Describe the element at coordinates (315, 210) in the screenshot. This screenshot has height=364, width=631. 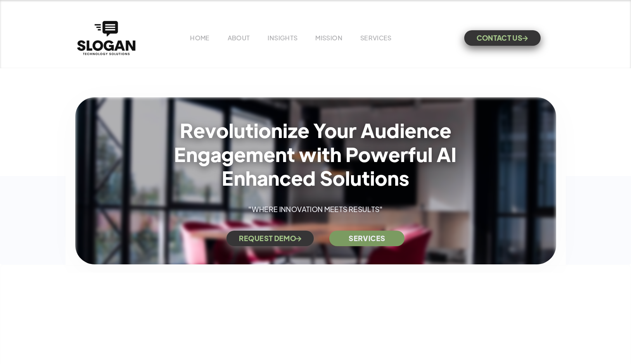
I see `p: "WHERE INNOVATION MEETS RESULTS"` at that location.